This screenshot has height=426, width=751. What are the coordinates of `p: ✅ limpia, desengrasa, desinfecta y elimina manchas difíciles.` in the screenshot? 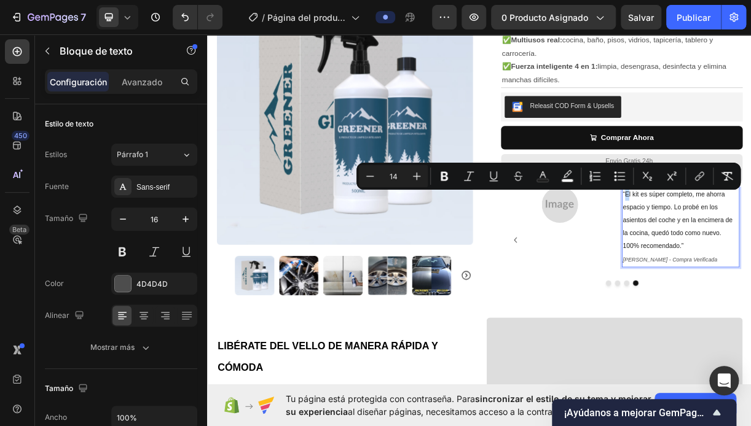 It's located at (561, 61).